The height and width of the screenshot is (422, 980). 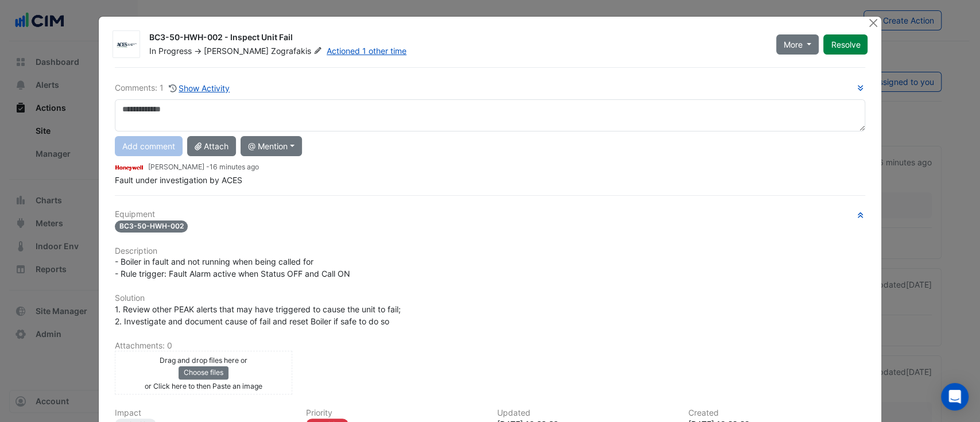 I want to click on span: - Boiler in fault and not running when being called for - Rule trigger: Fault Alarm active when S..., so click(x=232, y=268).